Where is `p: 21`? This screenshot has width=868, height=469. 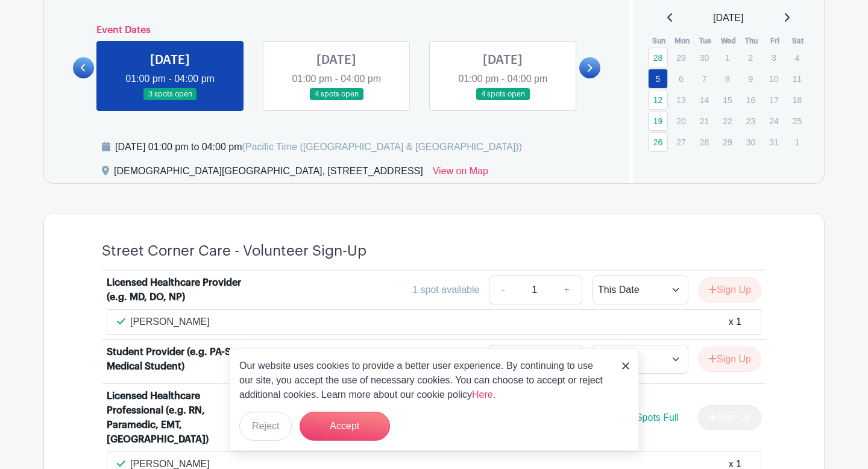 p: 21 is located at coordinates (704, 120).